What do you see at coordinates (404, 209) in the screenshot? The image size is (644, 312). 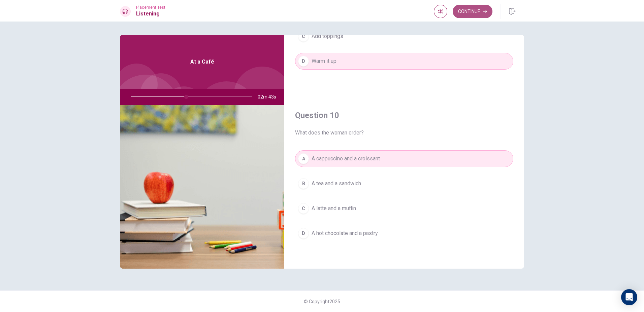 I see `button: CA latte and a muffin` at bounding box center [404, 209].